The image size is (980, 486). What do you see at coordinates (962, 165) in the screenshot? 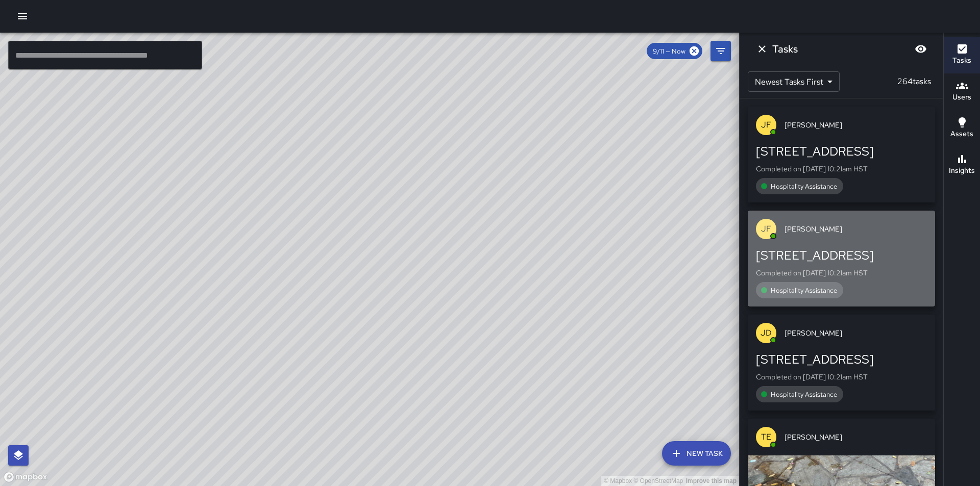
I see `button: Insights` at bounding box center [962, 165].